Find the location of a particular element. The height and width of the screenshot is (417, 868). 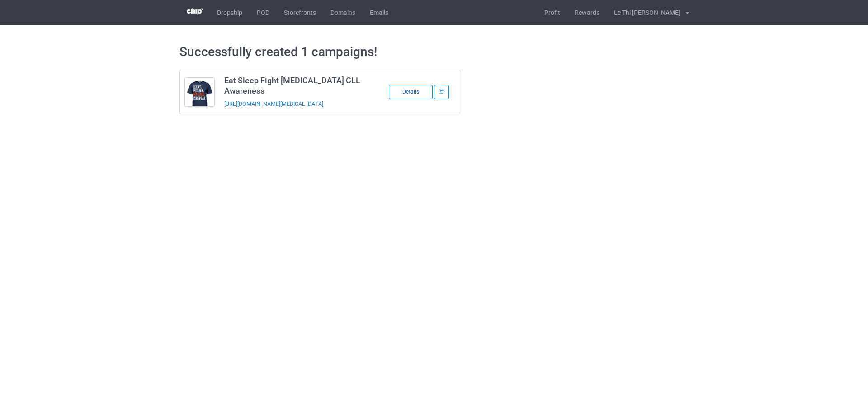

div: Details is located at coordinates (410, 92).